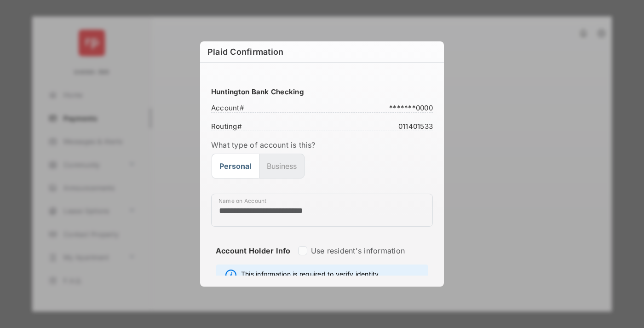 The height and width of the screenshot is (328, 644). What do you see at coordinates (322, 91) in the screenshot?
I see `h3: Huntington Bank Checking` at bounding box center [322, 91].